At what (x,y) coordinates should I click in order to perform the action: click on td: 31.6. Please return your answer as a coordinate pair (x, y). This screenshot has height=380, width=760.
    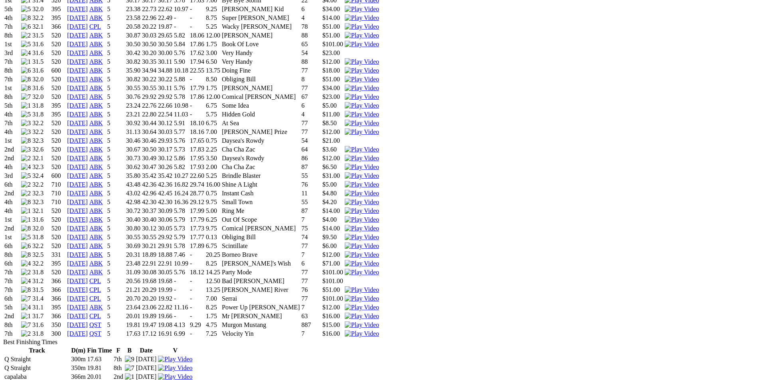
    Looking at the image, I should click on (41, 44).